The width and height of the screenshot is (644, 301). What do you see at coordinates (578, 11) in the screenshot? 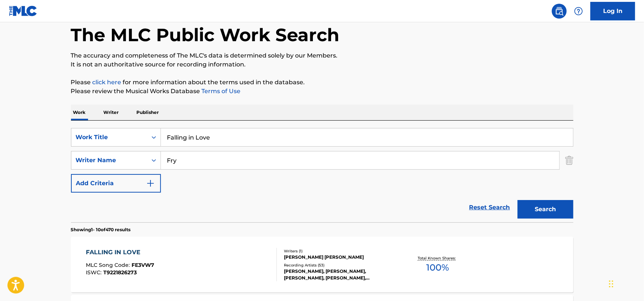
I see `img: help` at bounding box center [578, 11].